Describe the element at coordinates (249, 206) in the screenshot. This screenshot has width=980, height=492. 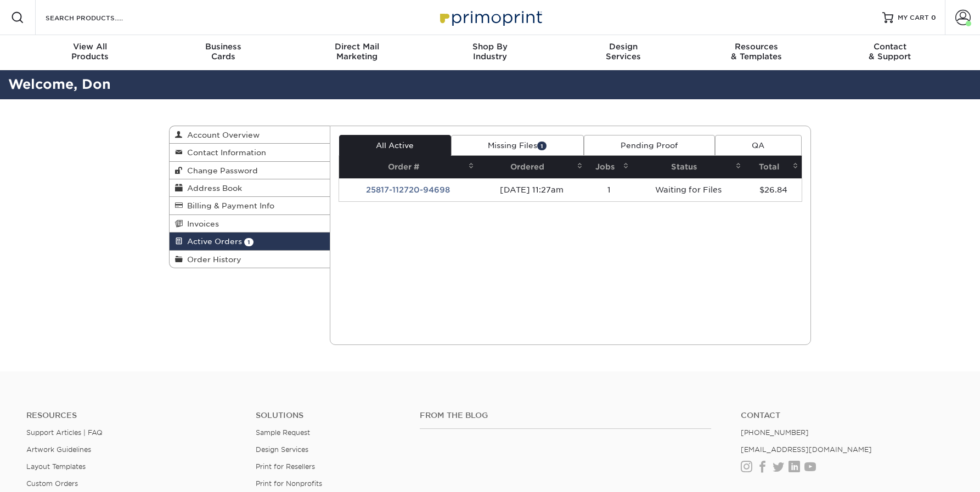
I see `a: Billing & Payment Info` at that location.